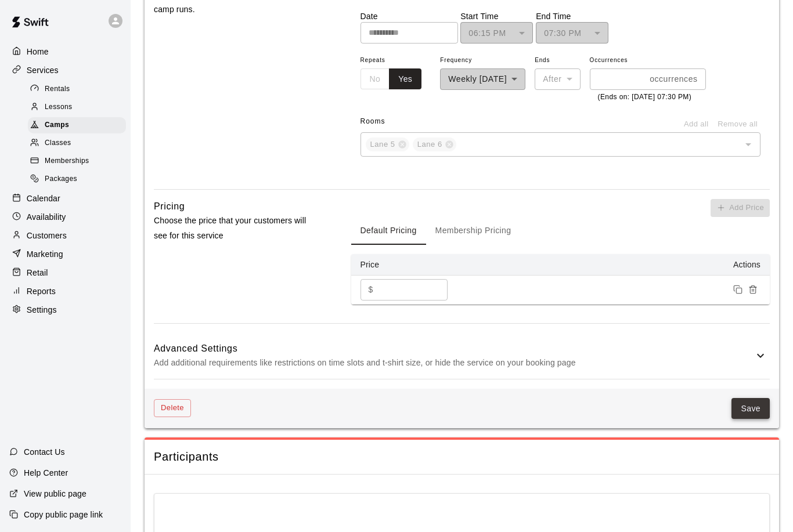 The width and height of the screenshot is (793, 532). What do you see at coordinates (65, 217) in the screenshot?
I see `a: Availability` at bounding box center [65, 217].